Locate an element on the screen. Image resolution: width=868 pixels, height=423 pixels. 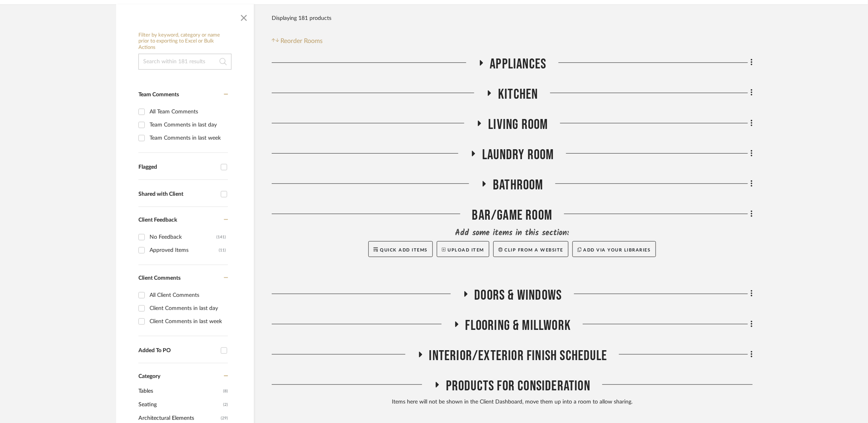
div: (141) is located at coordinates (221, 237).